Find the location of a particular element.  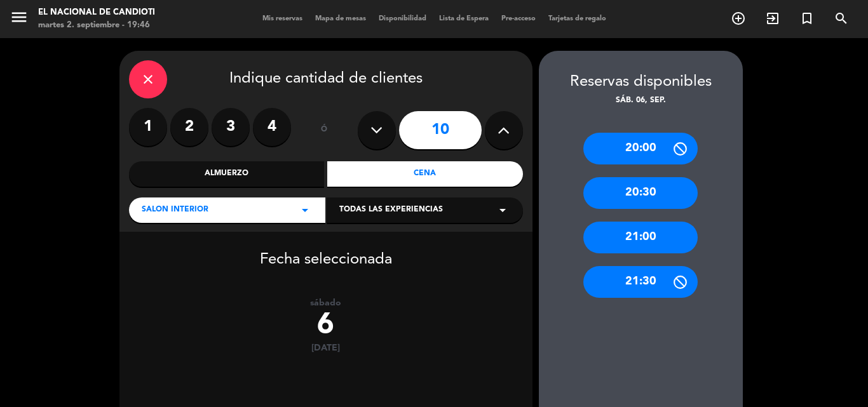

i: menu is located at coordinates (19, 17).